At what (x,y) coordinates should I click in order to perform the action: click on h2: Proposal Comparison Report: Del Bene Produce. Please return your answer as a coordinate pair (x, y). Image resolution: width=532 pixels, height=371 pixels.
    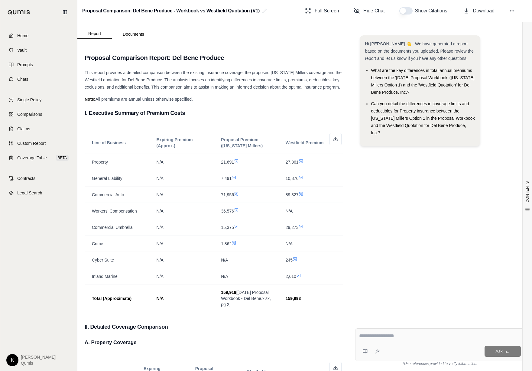
    Looking at the image, I should click on (214, 58).